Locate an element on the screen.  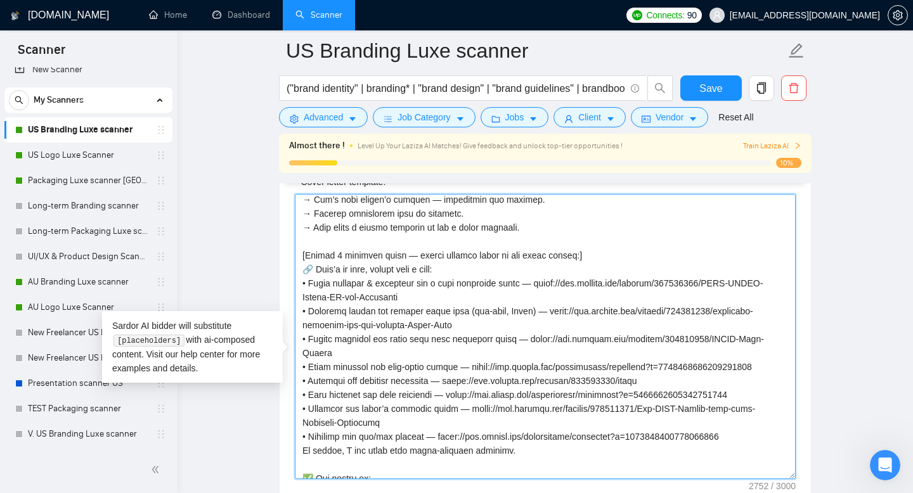
button: Train Laziza AI is located at coordinates (773, 146).